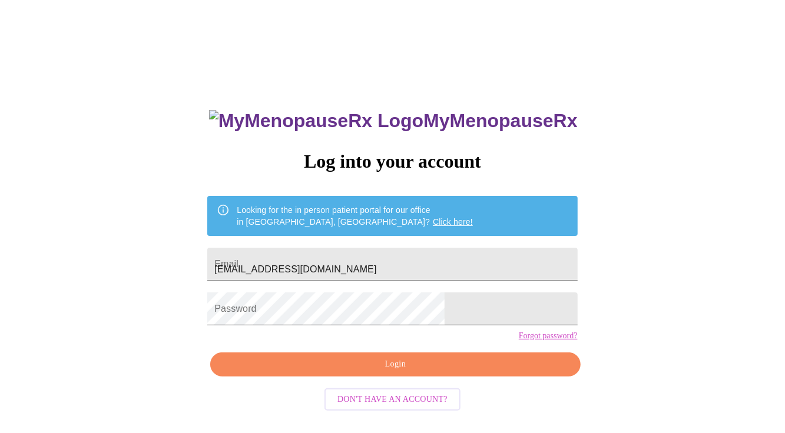 The height and width of the screenshot is (433, 785). Describe the element at coordinates (392, 400) in the screenshot. I see `button: Don't have an account?` at that location.